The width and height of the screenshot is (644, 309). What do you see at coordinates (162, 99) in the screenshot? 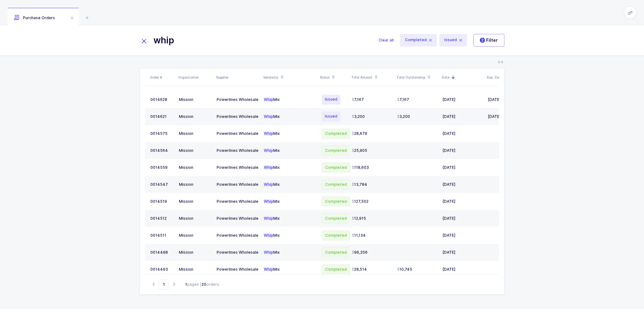
I see `div: 0014628` at bounding box center [162, 99].